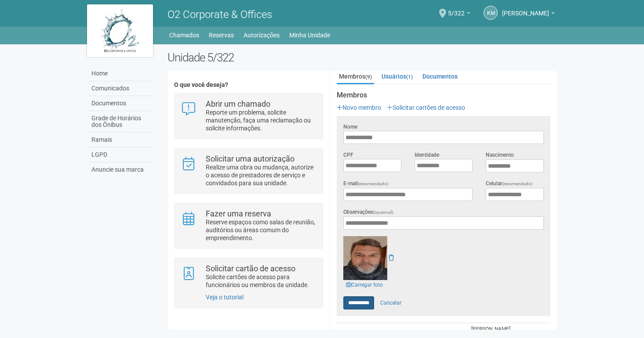 The width and height of the screenshot is (644, 338). What do you see at coordinates (427, 155) in the screenshot?
I see `label: Identidade` at bounding box center [427, 155].